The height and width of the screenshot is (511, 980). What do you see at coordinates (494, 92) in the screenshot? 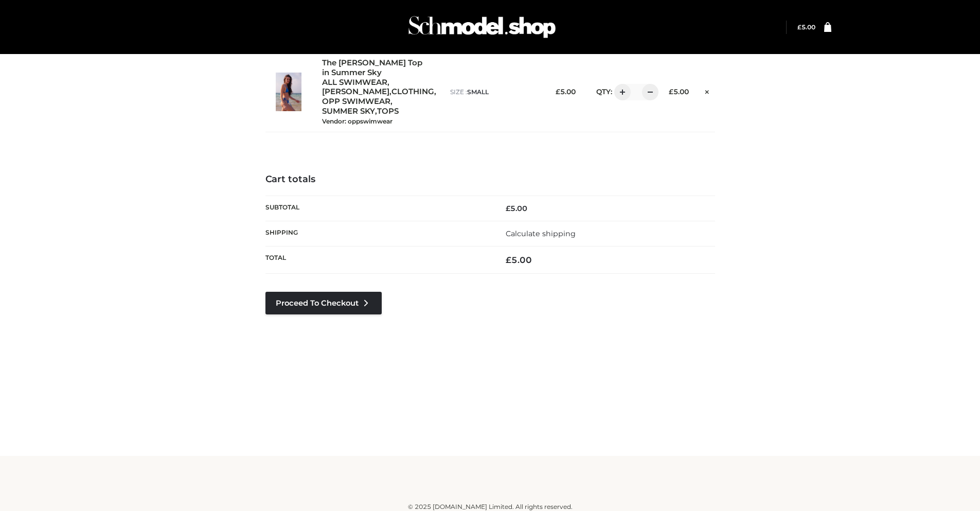
I see `p: size :` at bounding box center [494, 92].